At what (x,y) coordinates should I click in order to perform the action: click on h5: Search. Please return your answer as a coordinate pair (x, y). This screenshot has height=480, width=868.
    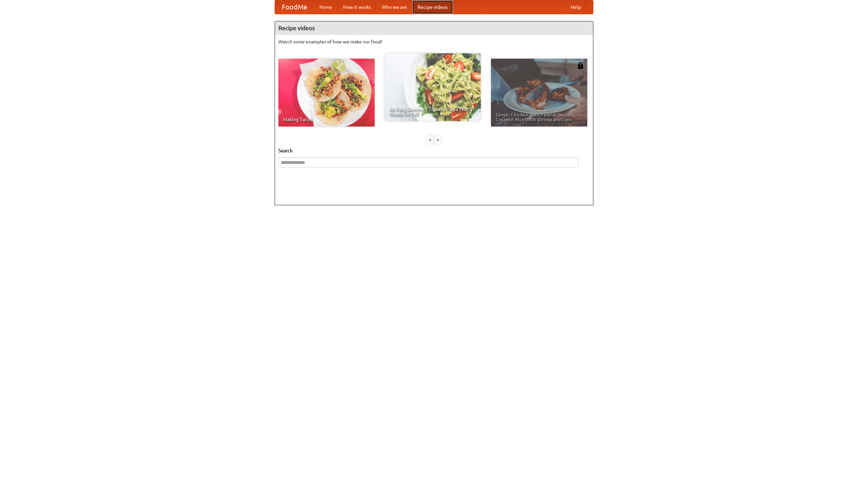
    Looking at the image, I should click on (434, 150).